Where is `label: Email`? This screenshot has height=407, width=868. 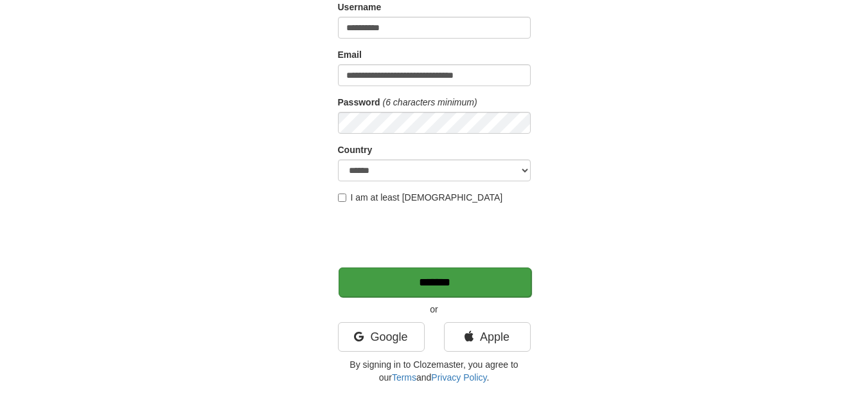 label: Email is located at coordinates (350, 55).